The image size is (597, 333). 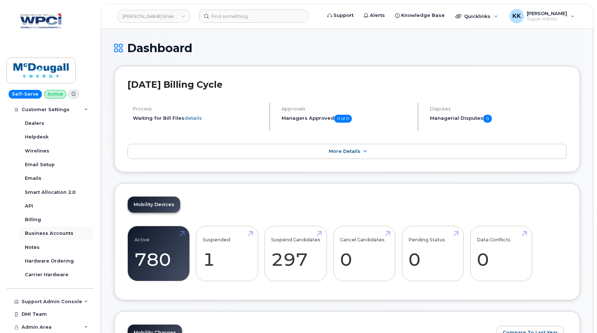 What do you see at coordinates (347, 119) in the screenshot?
I see `h5: Managers Approved` at bounding box center [347, 119].